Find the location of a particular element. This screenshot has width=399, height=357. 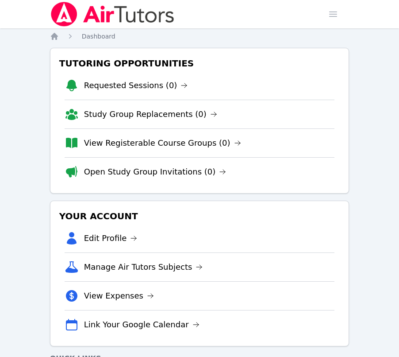

a: Requested Sessions (0) is located at coordinates (136, 85).